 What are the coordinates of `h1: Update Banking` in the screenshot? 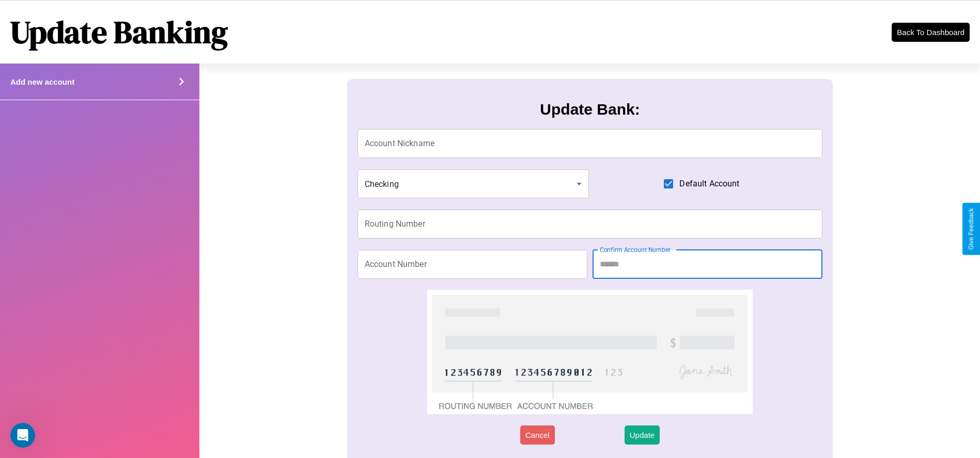 It's located at (119, 32).